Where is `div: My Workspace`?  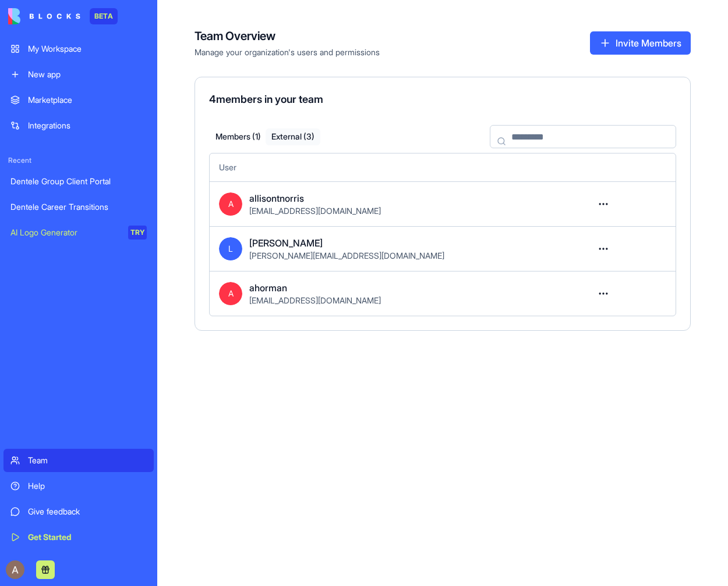 div: My Workspace is located at coordinates (87, 49).